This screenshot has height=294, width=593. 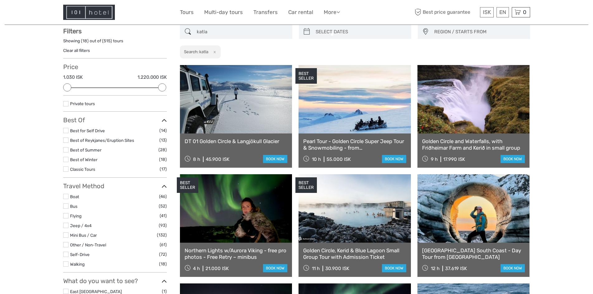 I want to click on span: (72), so click(x=163, y=254).